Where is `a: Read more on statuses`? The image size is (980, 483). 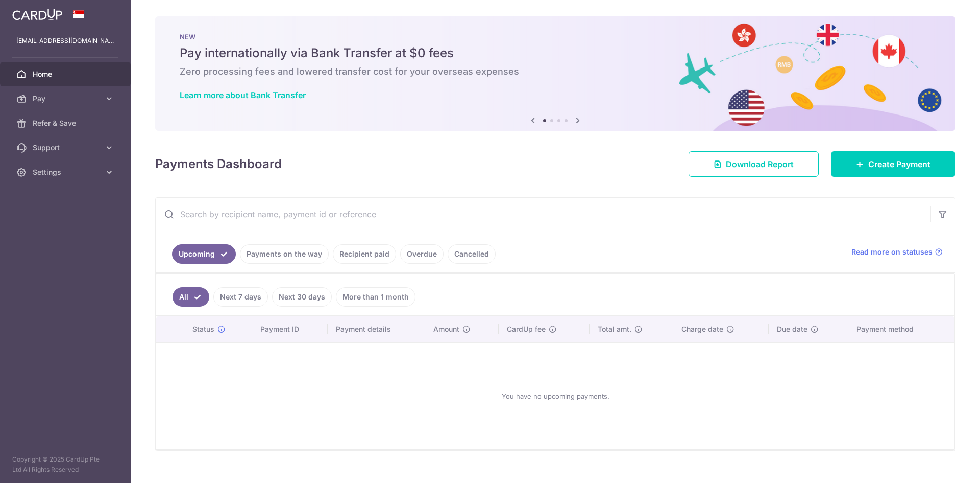 a: Read more on statuses is located at coordinates (897, 252).